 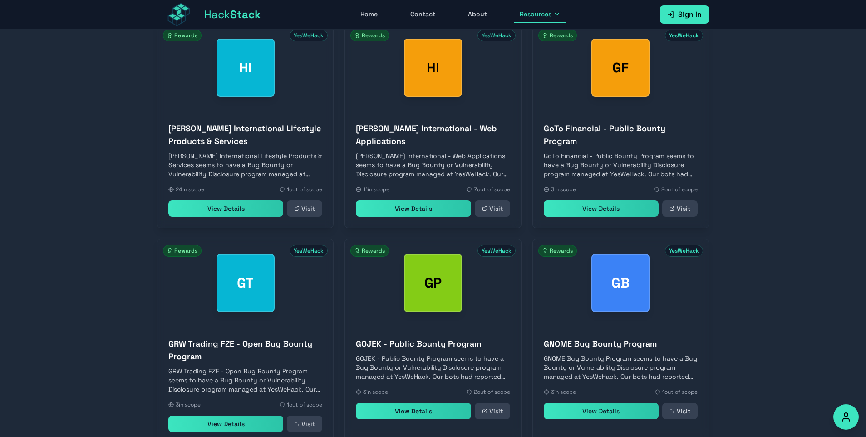 I want to click on span: 24 in scope, so click(x=190, y=189).